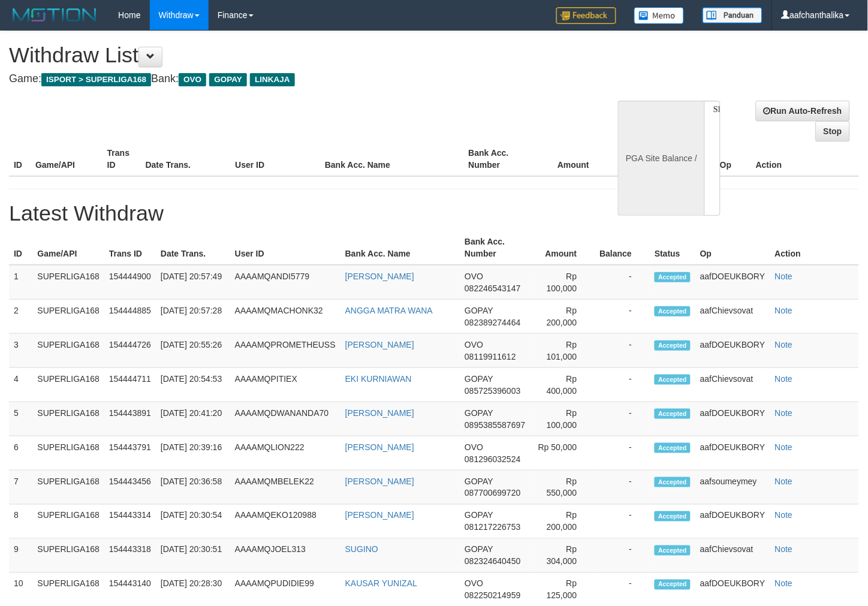  I want to click on a: ANGGA MATRA WANA, so click(389, 311).